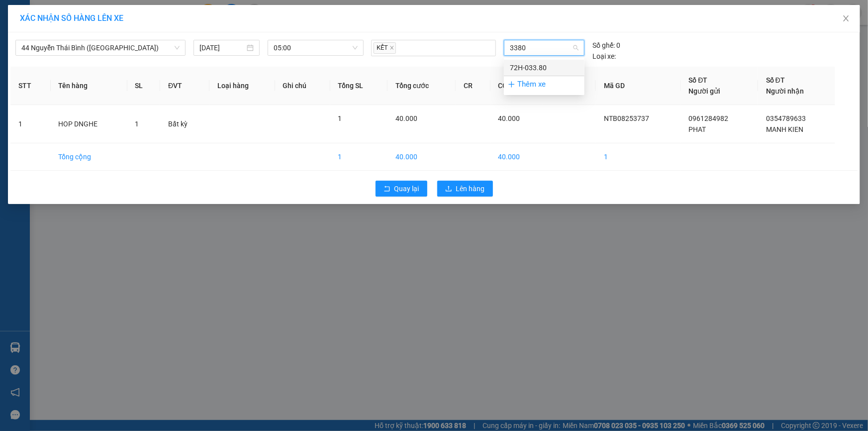 The width and height of the screenshot is (868, 431). What do you see at coordinates (698, 129) in the screenshot?
I see `span: PHAT` at bounding box center [698, 129].